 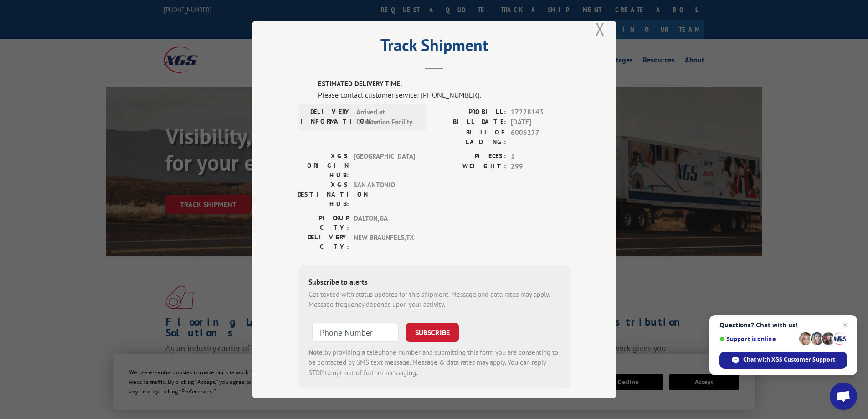 What do you see at coordinates (384, 194) in the screenshot?
I see `span: SAN ANTONIO` at bounding box center [384, 194].